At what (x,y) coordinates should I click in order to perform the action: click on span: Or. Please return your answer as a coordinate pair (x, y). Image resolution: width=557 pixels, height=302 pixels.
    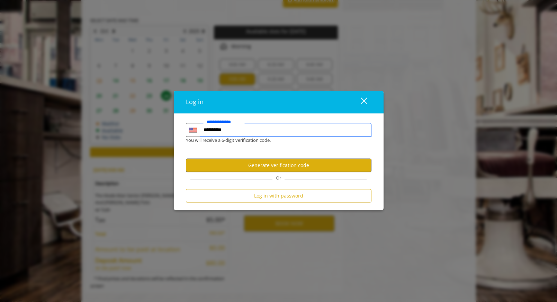
    Looking at the image, I should click on (279, 178).